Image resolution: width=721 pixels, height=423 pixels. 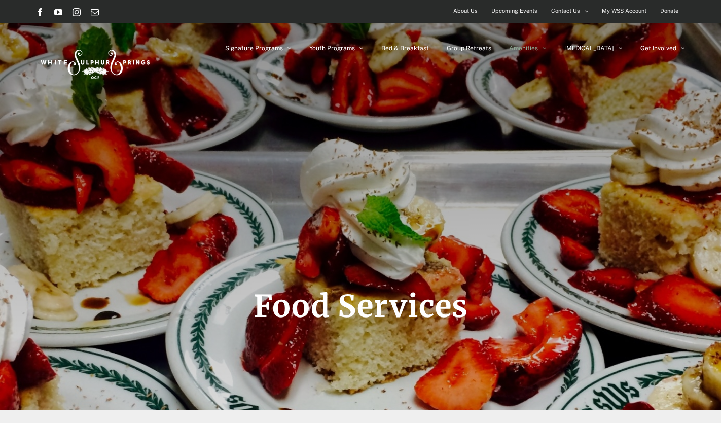 What do you see at coordinates (405, 48) in the screenshot?
I see `span: Bed & Breakfast` at bounding box center [405, 48].